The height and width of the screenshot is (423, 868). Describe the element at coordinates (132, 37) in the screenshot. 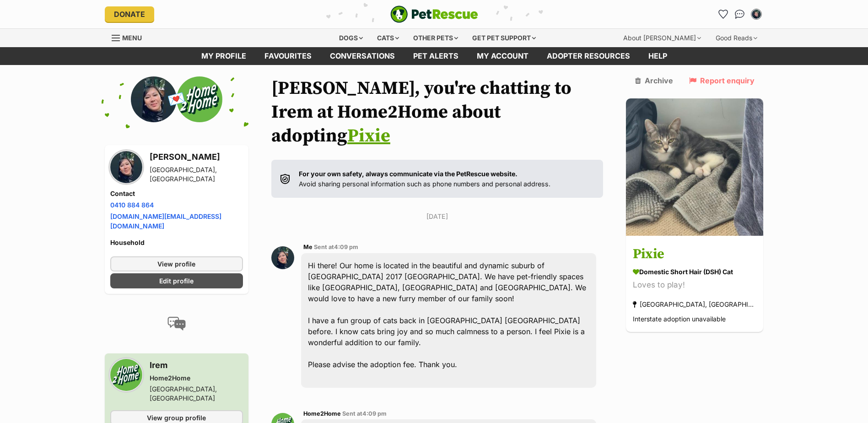

I see `span: Menu` at that location.